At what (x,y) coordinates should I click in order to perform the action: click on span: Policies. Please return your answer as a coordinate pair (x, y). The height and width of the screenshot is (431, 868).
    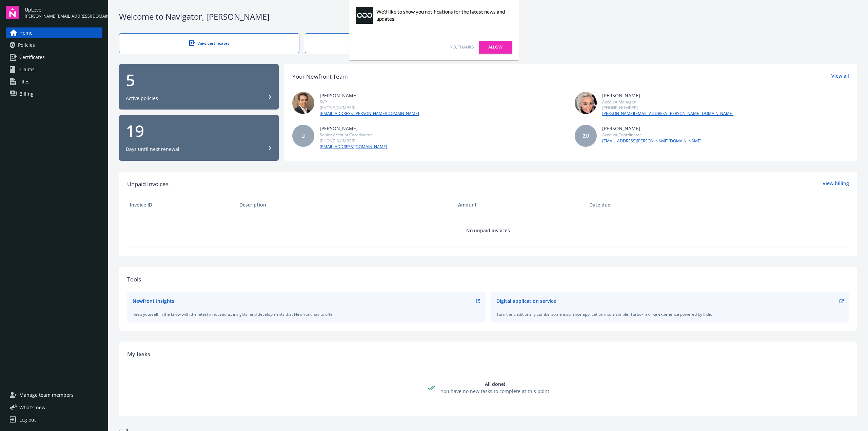
    Looking at the image, I should click on (26, 45).